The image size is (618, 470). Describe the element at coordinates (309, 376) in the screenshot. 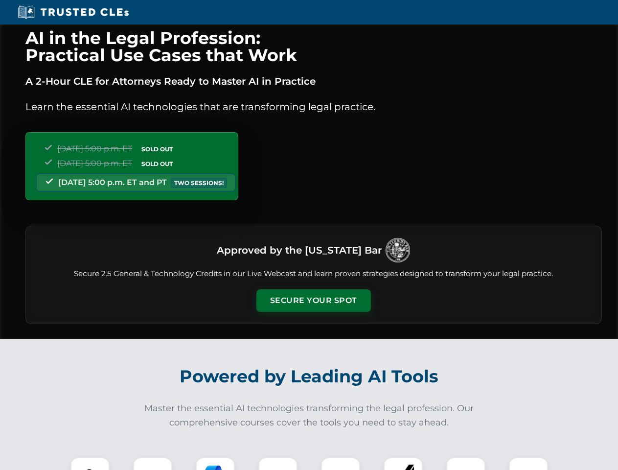

I see `h2: Powered by Leading AI Tools` at that location.